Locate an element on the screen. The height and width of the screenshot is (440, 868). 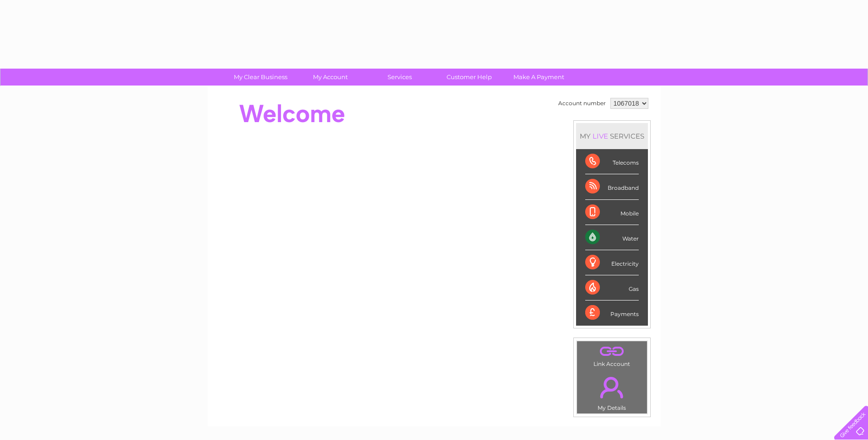
div: Mobile is located at coordinates (612, 212).